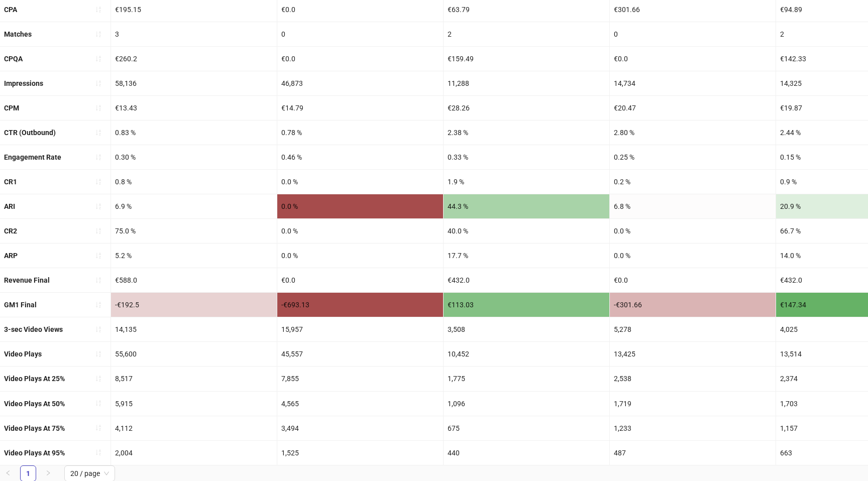 The height and width of the screenshot is (481, 868). Describe the element at coordinates (692, 157) in the screenshot. I see `div: 0.25 %` at that location.